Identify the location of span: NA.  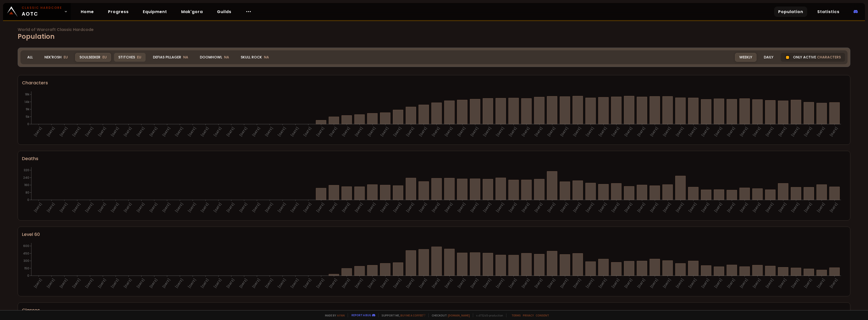
(227, 57).